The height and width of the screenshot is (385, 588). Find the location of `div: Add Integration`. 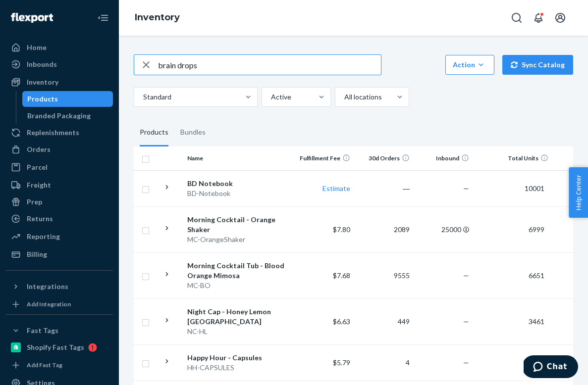

div: Add Integration is located at coordinates (49, 304).